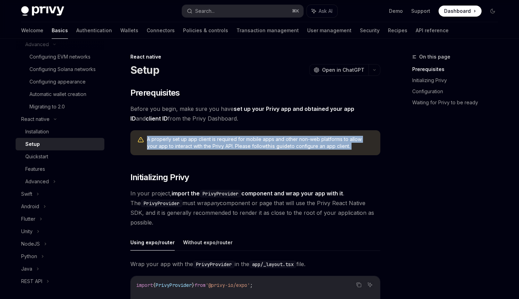 The height and width of the screenshot is (299, 519). Describe the element at coordinates (60, 107) in the screenshot. I see `a: Migrating to 2.0` at that location.